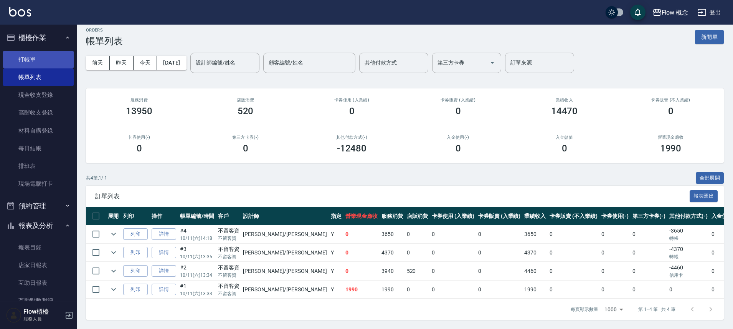 This screenshot has height=329, width=733. What do you see at coordinates (352, 148) in the screenshot?
I see `h3: -12480` at bounding box center [352, 148].